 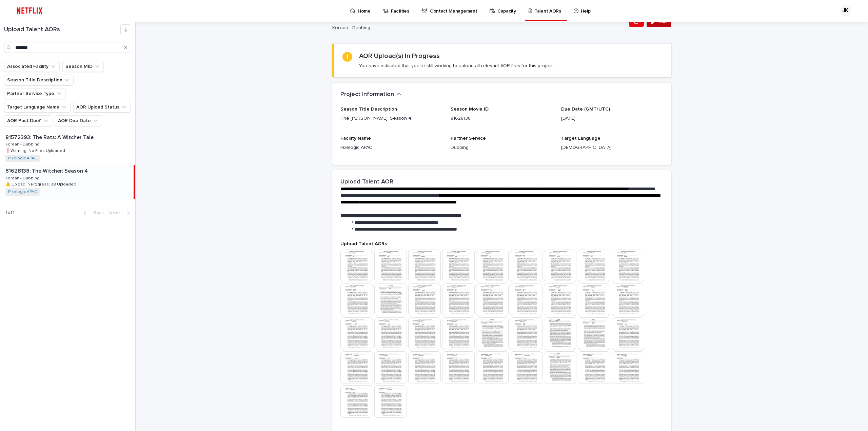 What do you see at coordinates (36, 150) in the screenshot?
I see `p: ❗️Warning: No Files Uploaded` at bounding box center [36, 150].